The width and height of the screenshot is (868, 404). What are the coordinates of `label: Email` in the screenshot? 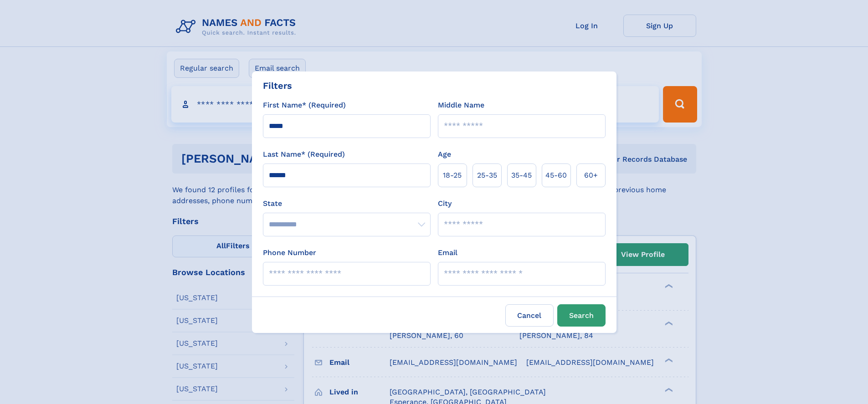 It's located at (447, 253).